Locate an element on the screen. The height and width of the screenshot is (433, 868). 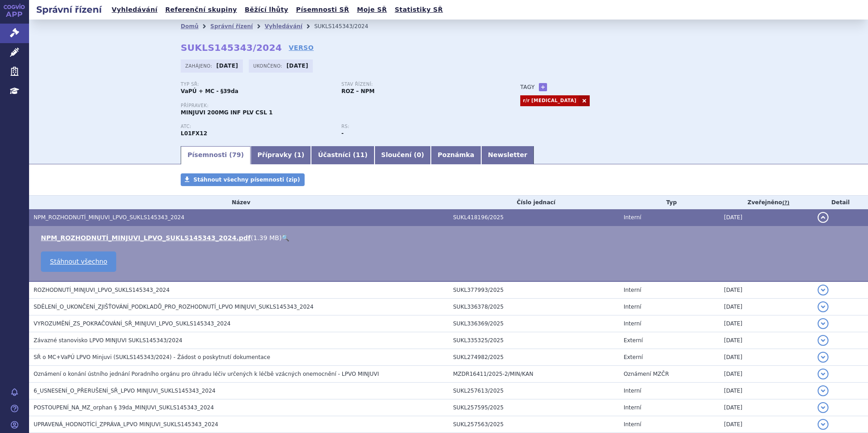
th: Typ is located at coordinates (669, 202).